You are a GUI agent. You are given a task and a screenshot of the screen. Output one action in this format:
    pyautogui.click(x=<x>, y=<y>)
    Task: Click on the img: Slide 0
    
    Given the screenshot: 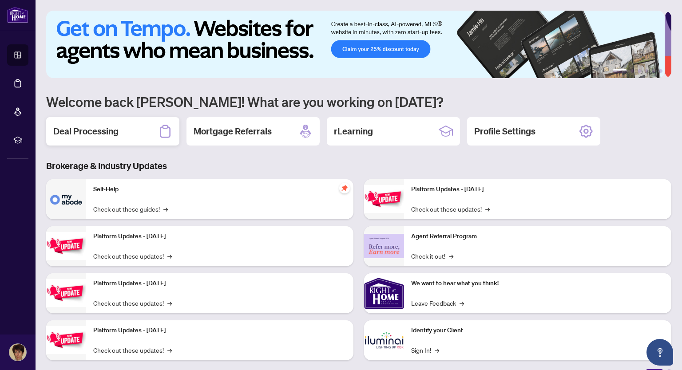 What is the action you would take?
    pyautogui.click(x=355, y=44)
    